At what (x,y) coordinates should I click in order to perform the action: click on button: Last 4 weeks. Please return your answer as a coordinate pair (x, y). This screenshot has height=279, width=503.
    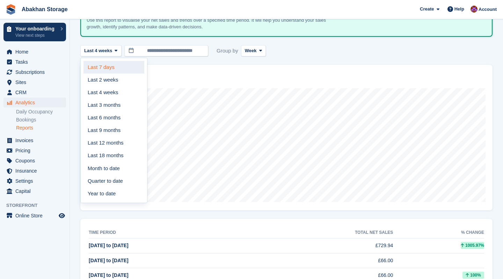
    Looking at the image, I should click on (101, 51).